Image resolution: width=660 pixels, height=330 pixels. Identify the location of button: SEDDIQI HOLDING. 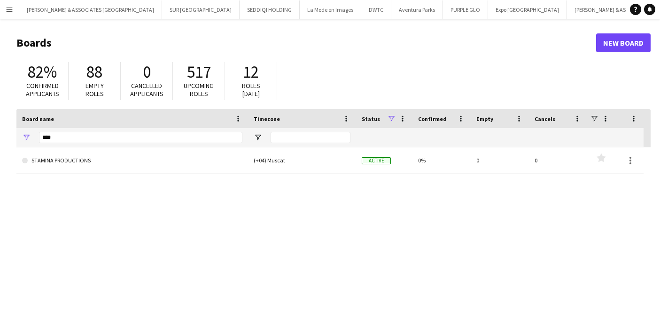
(270, 9).